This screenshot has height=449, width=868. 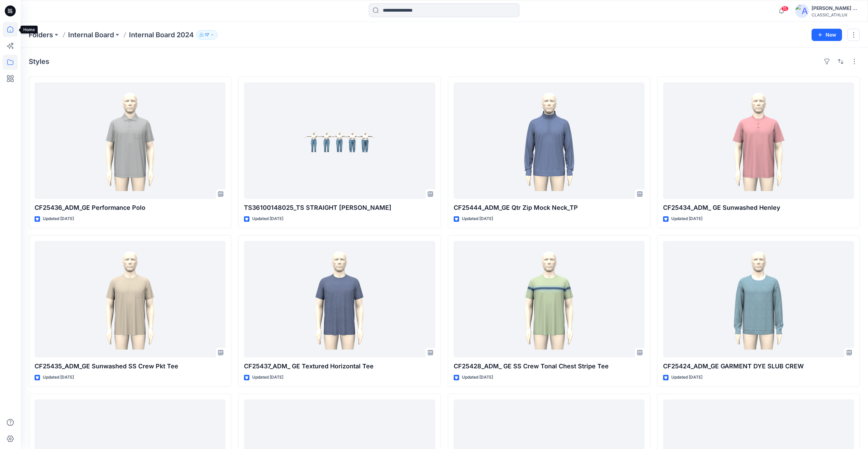 I want to click on p: CF25428_ADM_ GE SS Crew Tonal Chest Stripe Tee, so click(x=549, y=366).